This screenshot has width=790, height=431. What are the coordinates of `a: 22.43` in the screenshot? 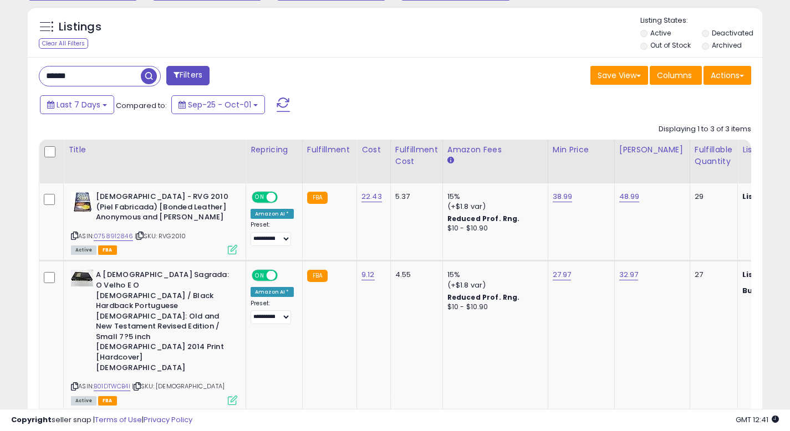 It's located at (371, 197).